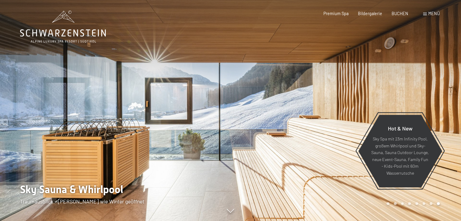 The image size is (461, 221). What do you see at coordinates (336, 13) in the screenshot?
I see `a: Premium Spa` at bounding box center [336, 13].